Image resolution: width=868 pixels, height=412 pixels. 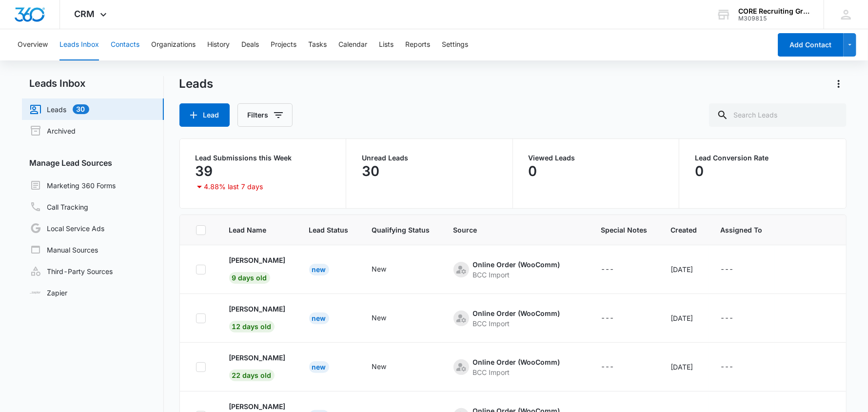 I want to click on span: Special Notes, so click(x=624, y=230).